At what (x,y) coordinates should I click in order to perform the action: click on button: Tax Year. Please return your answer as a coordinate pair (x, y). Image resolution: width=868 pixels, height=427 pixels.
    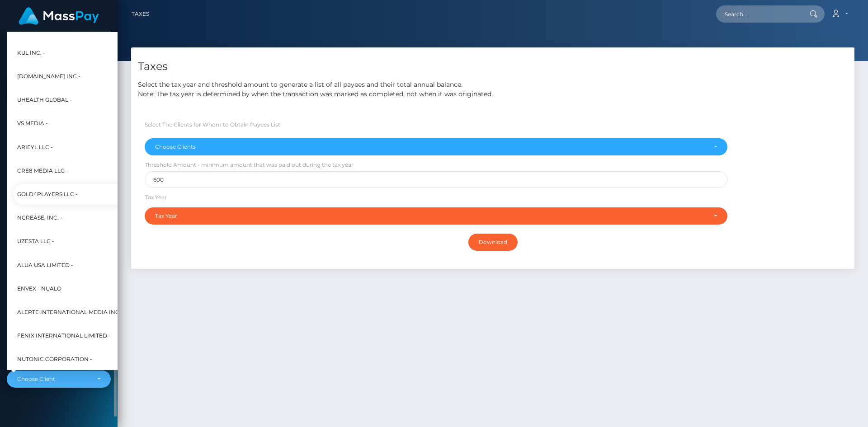
    Looking at the image, I should click on (436, 216).